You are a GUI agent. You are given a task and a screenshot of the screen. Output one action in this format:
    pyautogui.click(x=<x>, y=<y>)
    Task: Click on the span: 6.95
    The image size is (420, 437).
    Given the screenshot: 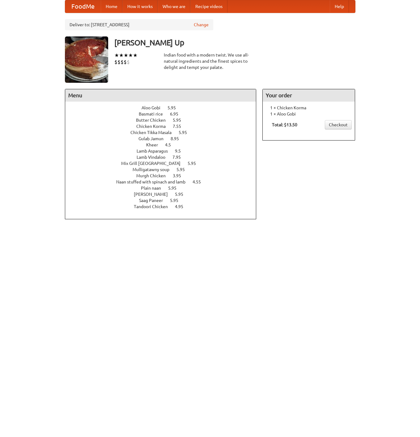 What is the action you would take?
    pyautogui.click(x=177, y=114)
    